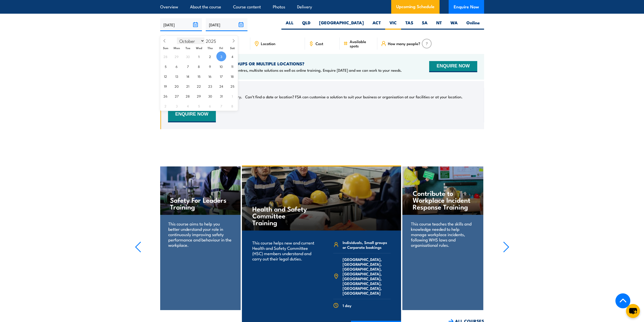 The image size is (644, 322). What do you see at coordinates (181, 24) in the screenshot?
I see `input: From date` at bounding box center [181, 24].